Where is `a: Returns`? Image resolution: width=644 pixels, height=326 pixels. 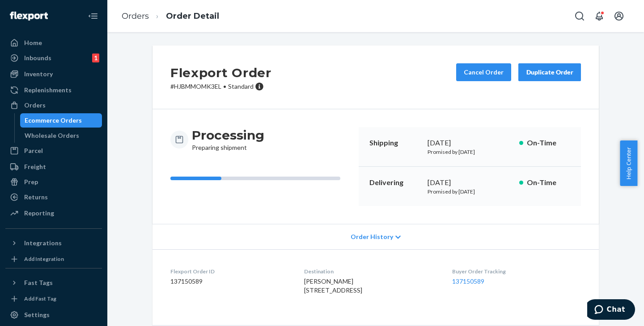 a: Returns is located at coordinates (54, 198).